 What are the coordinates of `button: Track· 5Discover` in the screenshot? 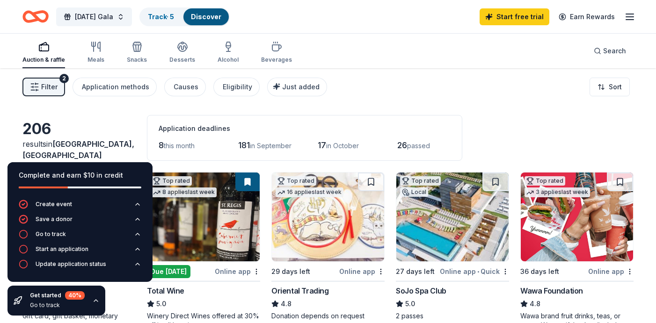 It's located at (184, 17).